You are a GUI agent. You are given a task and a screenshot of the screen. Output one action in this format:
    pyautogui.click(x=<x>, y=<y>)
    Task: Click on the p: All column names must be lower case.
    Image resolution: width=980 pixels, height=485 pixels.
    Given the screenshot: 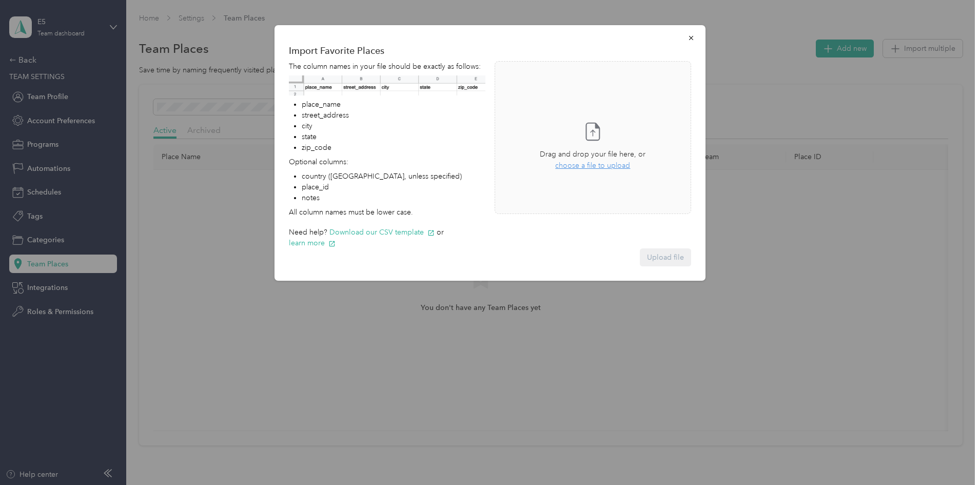 What is the action you would take?
    pyautogui.click(x=387, y=212)
    